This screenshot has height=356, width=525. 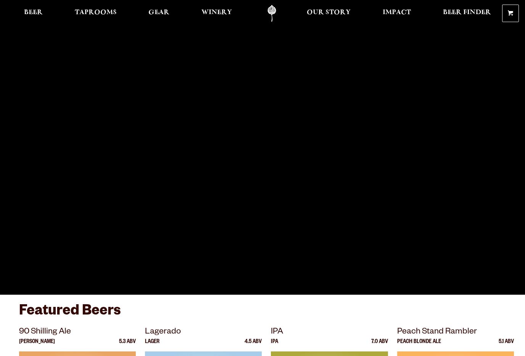 I want to click on p: Peach Blonde Ale, so click(x=419, y=346).